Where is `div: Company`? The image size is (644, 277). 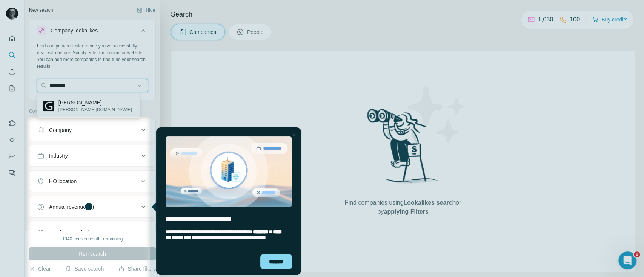 div: Company is located at coordinates (60, 130).